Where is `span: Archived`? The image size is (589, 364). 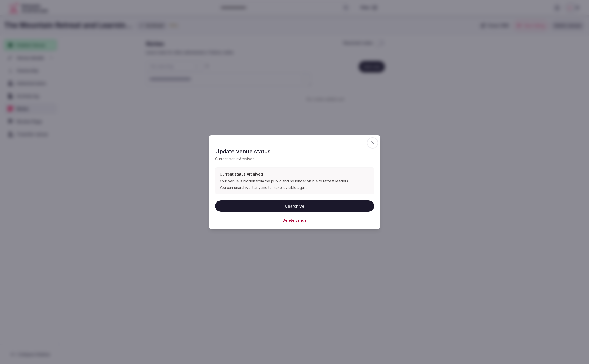
span: Archived is located at coordinates (247, 158).